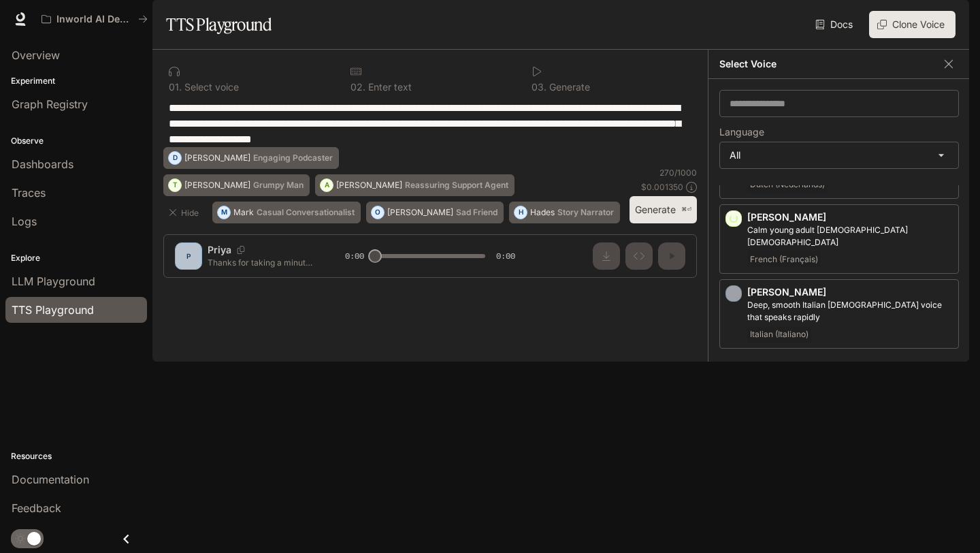 This screenshot has width=980, height=553. What do you see at coordinates (224, 212) in the screenshot?
I see `div: M` at bounding box center [224, 212].